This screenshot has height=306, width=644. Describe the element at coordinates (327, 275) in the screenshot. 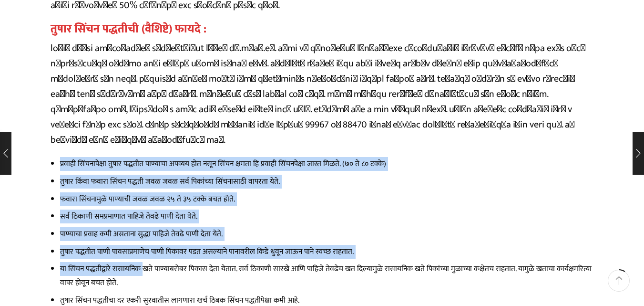

I see `li: या सिंचन पद्धतीद्वारे रासायनिक खते पाण्याबरोबर पिकास देता येतात. सर्व ठिकाणी सारखे आणि पाहिजे तेव...` at that location.